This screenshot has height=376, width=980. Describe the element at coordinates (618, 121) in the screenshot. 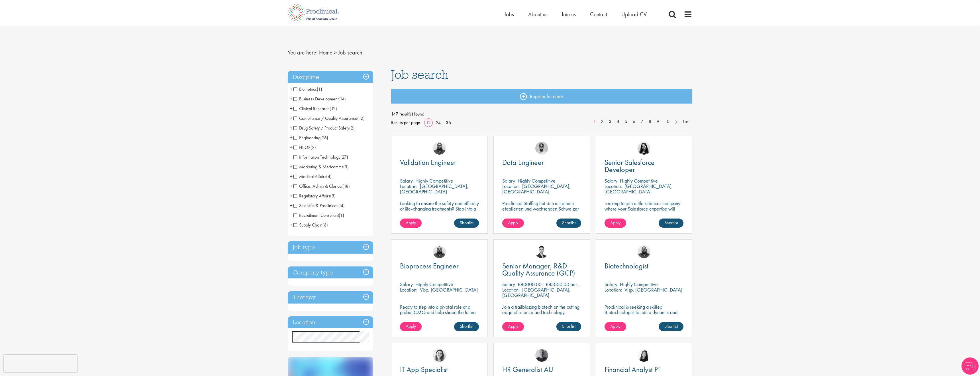

I see `a: 4` at that location.